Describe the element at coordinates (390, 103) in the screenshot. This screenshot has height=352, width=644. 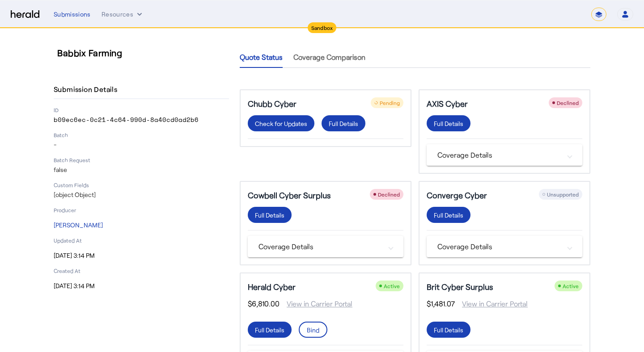
I see `span: Pending` at that location.